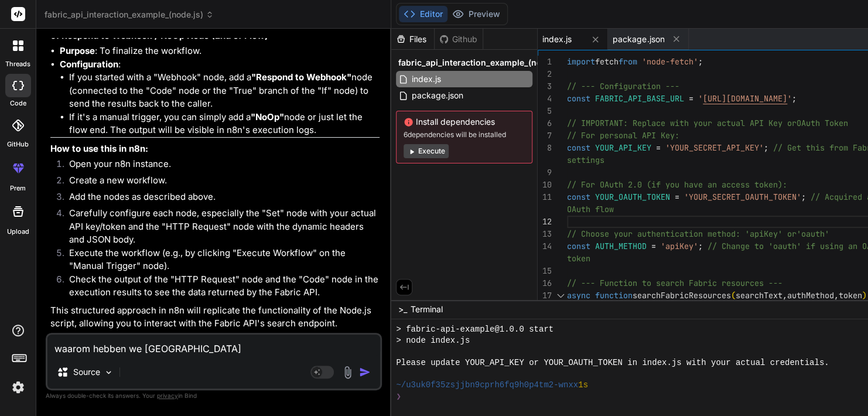 This screenshot has height=416, width=868. Describe the element at coordinates (476, 14) in the screenshot. I see `button: Preview` at that location.